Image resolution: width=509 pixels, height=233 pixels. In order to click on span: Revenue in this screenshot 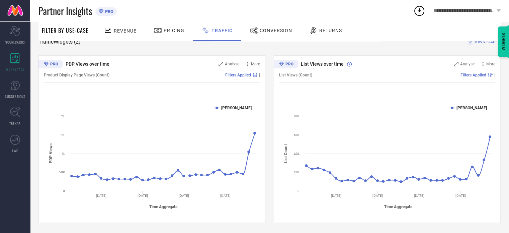, I will do `click(125, 31)`.